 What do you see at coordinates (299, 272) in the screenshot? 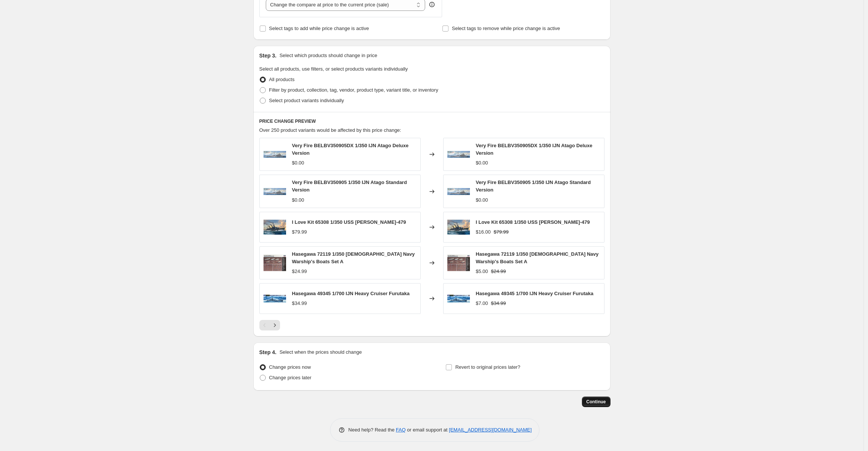
I see `div: $24.99` at bounding box center [299, 272].